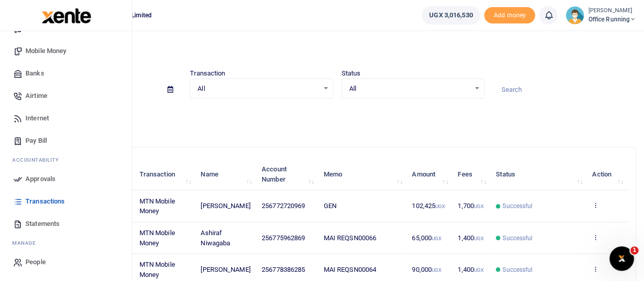 This screenshot has height=281, width=644. What do you see at coordinates (450, 15) in the screenshot?
I see `a: UGX 3,016,530` at bounding box center [450, 15].